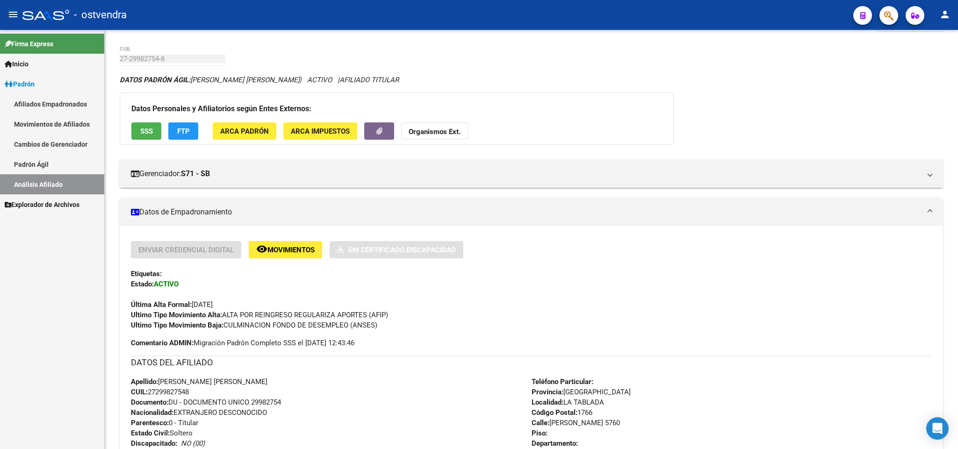 Image resolution: width=958 pixels, height=449 pixels. Describe the element at coordinates (291, 250) in the screenshot. I see `span: Movimientos` at that location.